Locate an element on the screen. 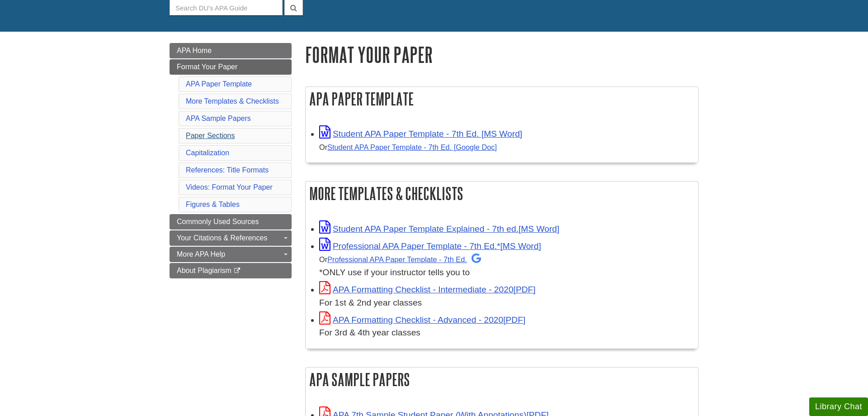 The height and width of the screenshot is (416, 868). div: *ONLY use if your instructor tells you to is located at coordinates (506, 265).